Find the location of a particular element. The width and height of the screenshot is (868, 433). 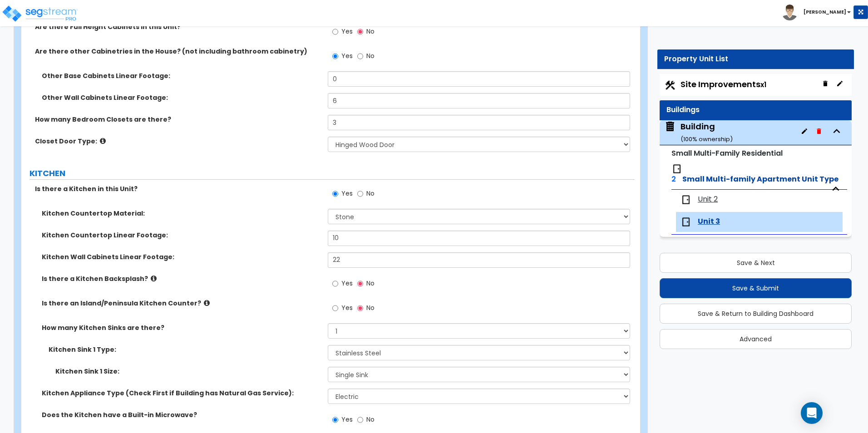

label: Closet Door Type: is located at coordinates (178, 141).